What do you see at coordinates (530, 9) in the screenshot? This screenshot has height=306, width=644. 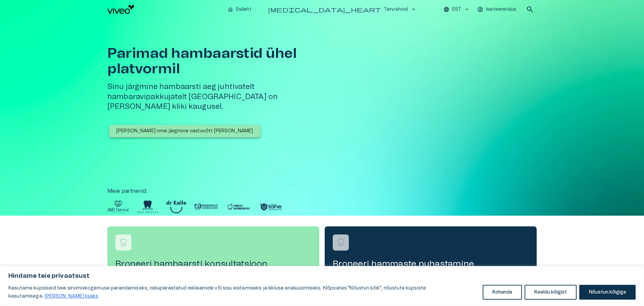 I see `button: open search modal` at bounding box center [530, 9].